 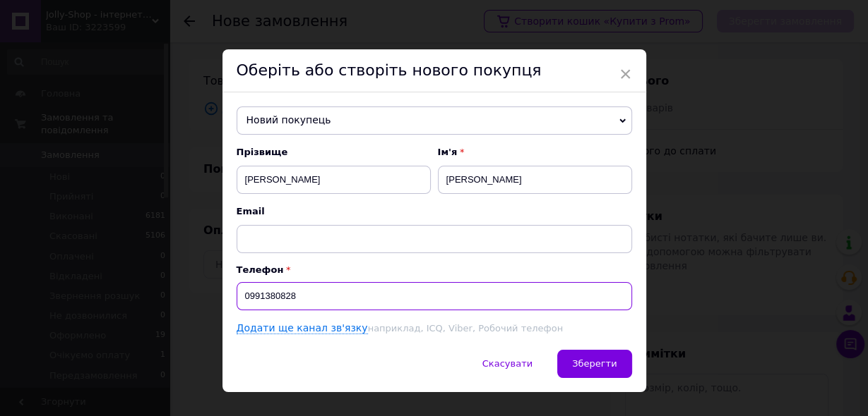 What do you see at coordinates (334, 180) in the screenshot?
I see `input: Наприклад: Іванов` at bounding box center [334, 180].